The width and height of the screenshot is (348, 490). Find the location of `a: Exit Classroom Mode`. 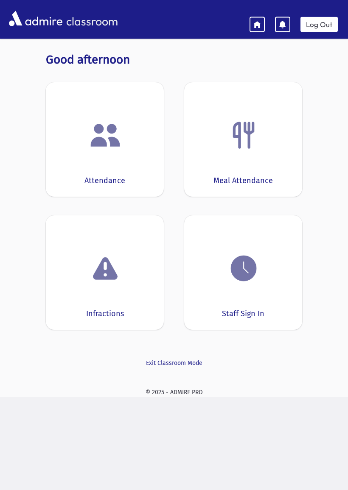

a: Exit Classroom Mode is located at coordinates (174, 363).